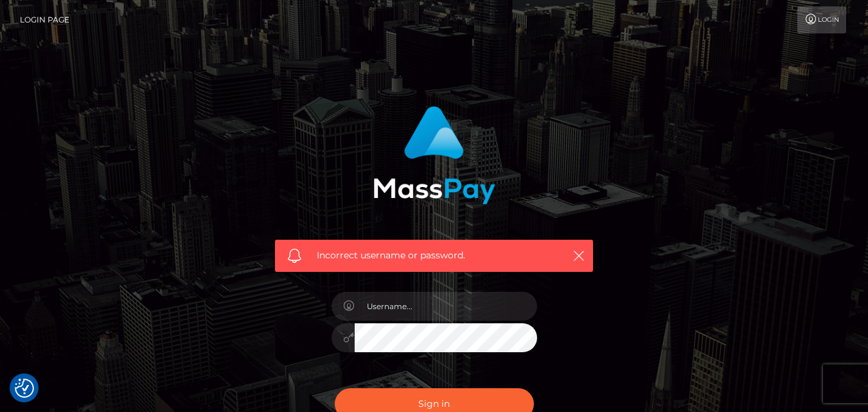 The image size is (868, 412). I want to click on img: MassPay Login, so click(434, 155).